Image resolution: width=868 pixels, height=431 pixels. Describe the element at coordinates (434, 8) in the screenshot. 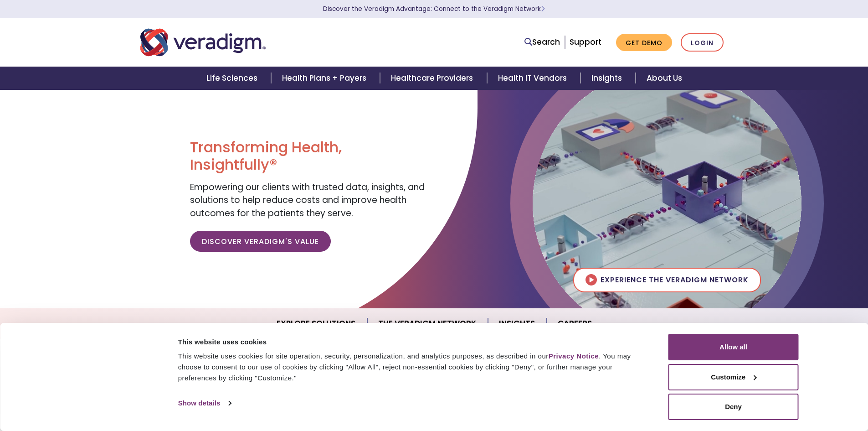

I see `a: Discover the Veradigm Advantage: Connect to the Veradigm NetworkLearn More` at that location.